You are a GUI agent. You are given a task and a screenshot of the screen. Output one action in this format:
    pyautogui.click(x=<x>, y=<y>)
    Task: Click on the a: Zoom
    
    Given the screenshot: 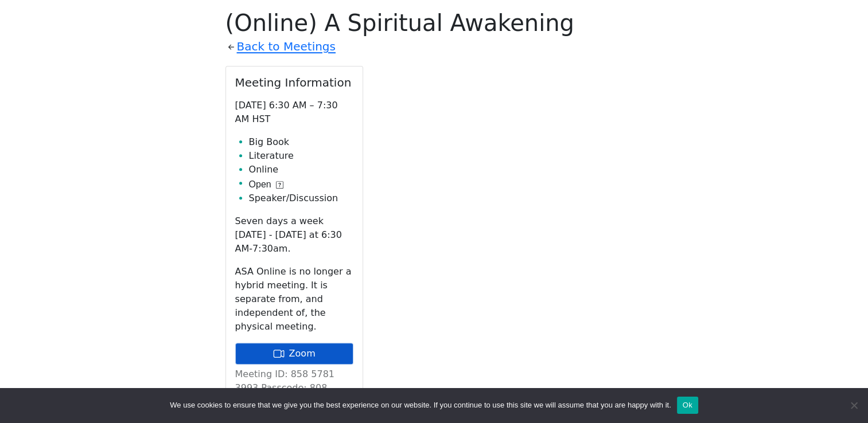 What is the action you would take?
    pyautogui.click(x=294, y=354)
    